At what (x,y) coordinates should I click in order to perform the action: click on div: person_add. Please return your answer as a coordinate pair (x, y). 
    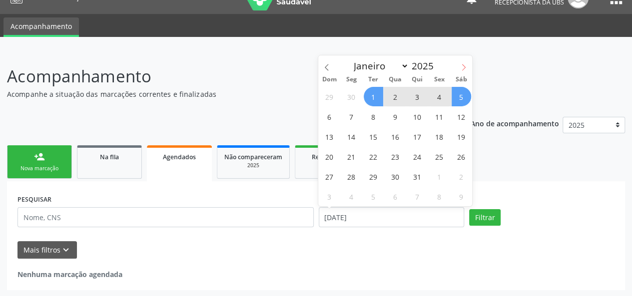
    Looking at the image, I should click on (39, 157).